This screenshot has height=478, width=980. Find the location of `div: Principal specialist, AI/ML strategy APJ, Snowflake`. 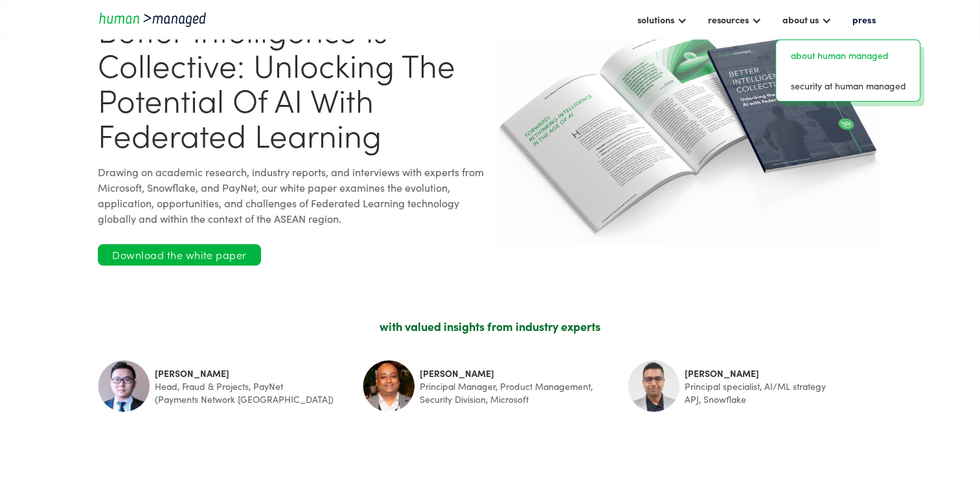

div: Principal specialist, AI/ML strategy APJ, Snowflake is located at coordinates (755, 392).